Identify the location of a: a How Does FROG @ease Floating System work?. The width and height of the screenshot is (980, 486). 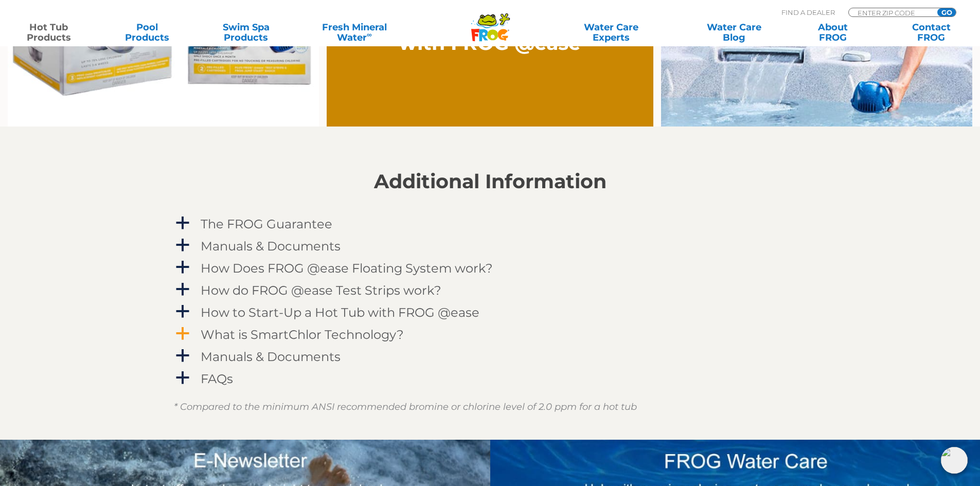
(491, 268).